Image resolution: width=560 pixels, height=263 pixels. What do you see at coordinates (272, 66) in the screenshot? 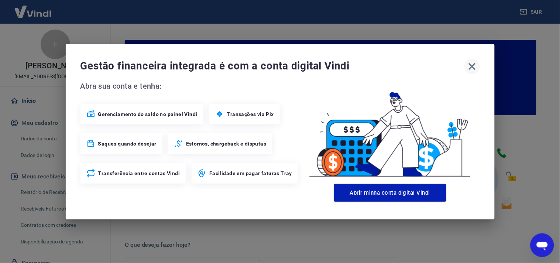
I see `span: Gestão financeira integrada é com a conta digital Vindi` at bounding box center [272, 66].